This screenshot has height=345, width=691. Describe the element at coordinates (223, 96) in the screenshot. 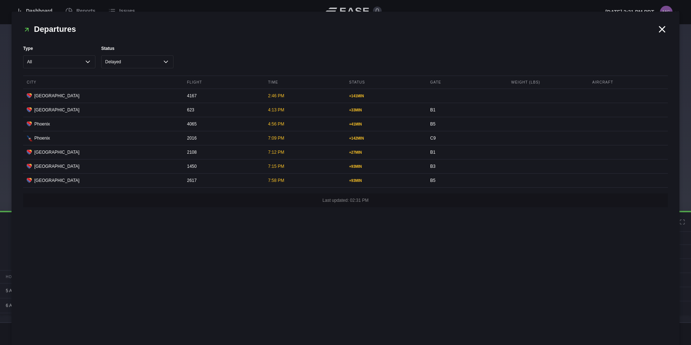

I see `div: 4167` at that location.